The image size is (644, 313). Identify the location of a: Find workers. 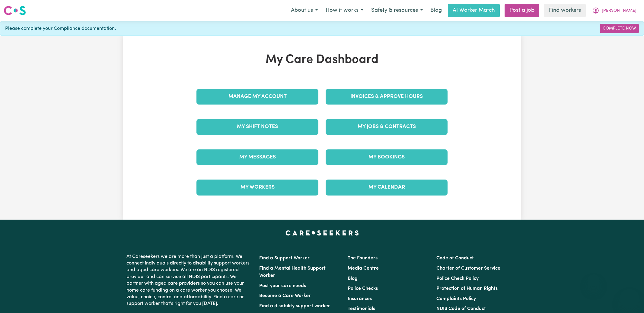
(565, 11).